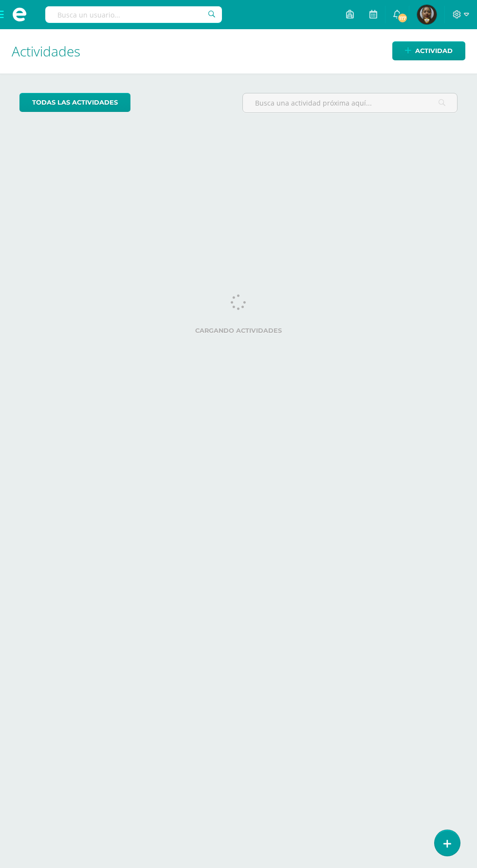 Image resolution: width=477 pixels, height=868 pixels. Describe the element at coordinates (427, 15) in the screenshot. I see `img: 300142d02fdd546f598c2e0facc8af81.png` at that location.